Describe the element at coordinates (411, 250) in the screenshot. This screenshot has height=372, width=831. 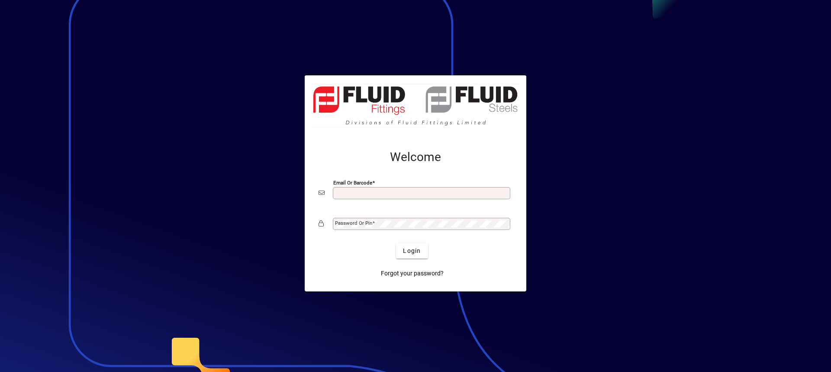
I see `span: Login` at that location.